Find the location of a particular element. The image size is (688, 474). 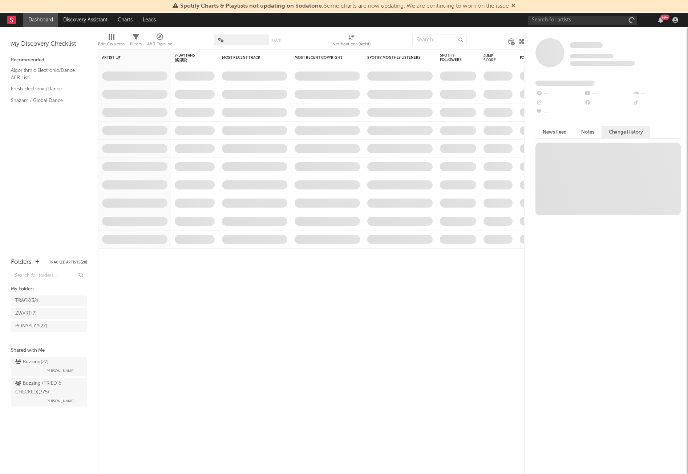

div: ZWVRT ( 7 ) is located at coordinates (26, 314).